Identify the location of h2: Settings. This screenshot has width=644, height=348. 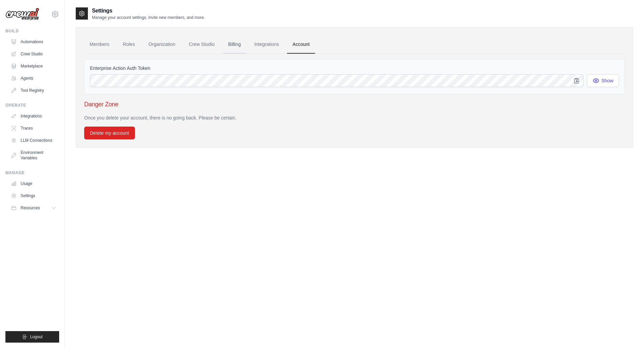
(148, 11).